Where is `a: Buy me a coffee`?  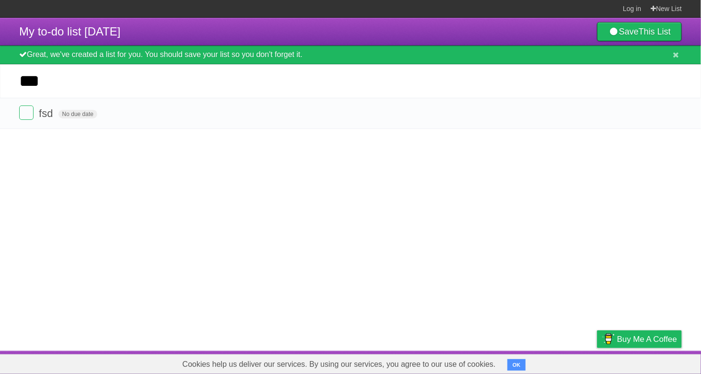
a: Buy me a coffee is located at coordinates (639, 339).